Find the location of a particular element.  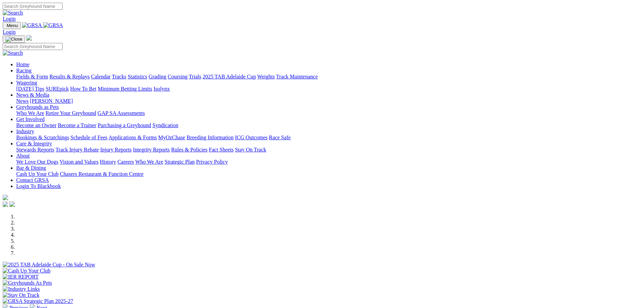

a: Careers is located at coordinates (126, 162).